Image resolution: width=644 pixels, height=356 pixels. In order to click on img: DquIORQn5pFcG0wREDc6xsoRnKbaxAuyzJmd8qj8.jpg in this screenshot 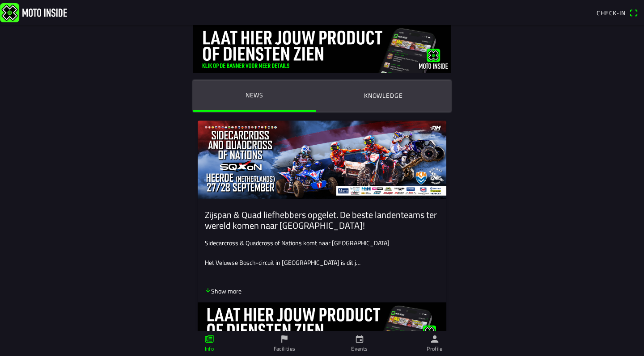, I will do `click(322, 49)`.